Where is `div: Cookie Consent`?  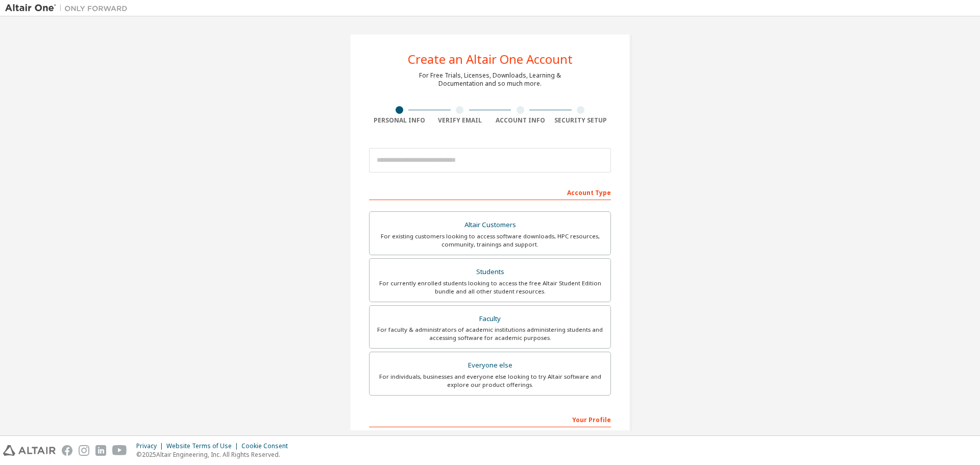
div: Cookie Consent is located at coordinates (267, 446).